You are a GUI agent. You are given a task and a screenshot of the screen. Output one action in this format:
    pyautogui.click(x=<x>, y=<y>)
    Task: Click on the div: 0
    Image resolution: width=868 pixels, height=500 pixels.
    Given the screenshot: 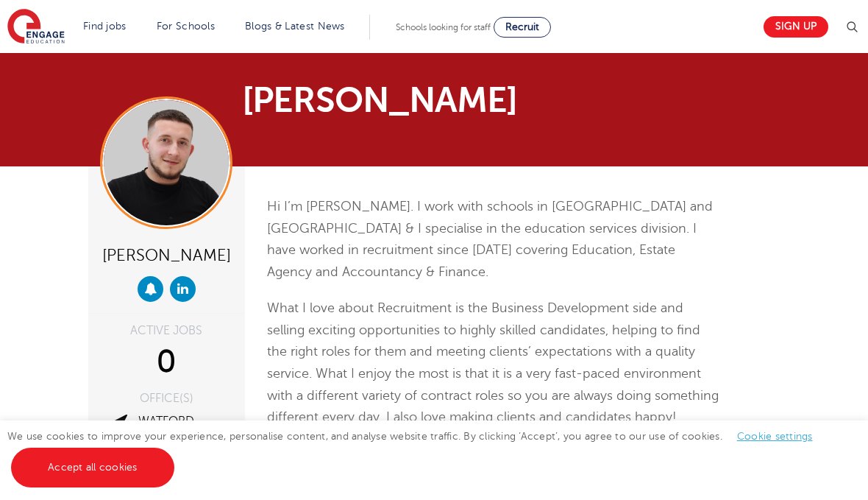 What is the action you would take?
    pyautogui.click(x=166, y=362)
    